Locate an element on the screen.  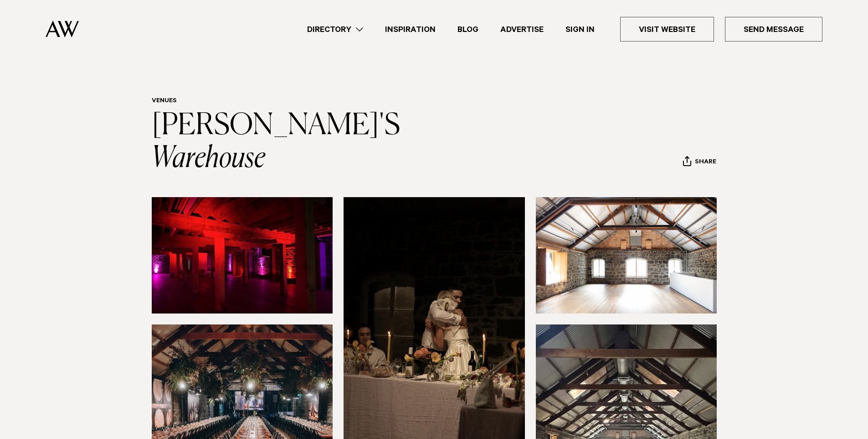
a: Venues is located at coordinates (164, 101).